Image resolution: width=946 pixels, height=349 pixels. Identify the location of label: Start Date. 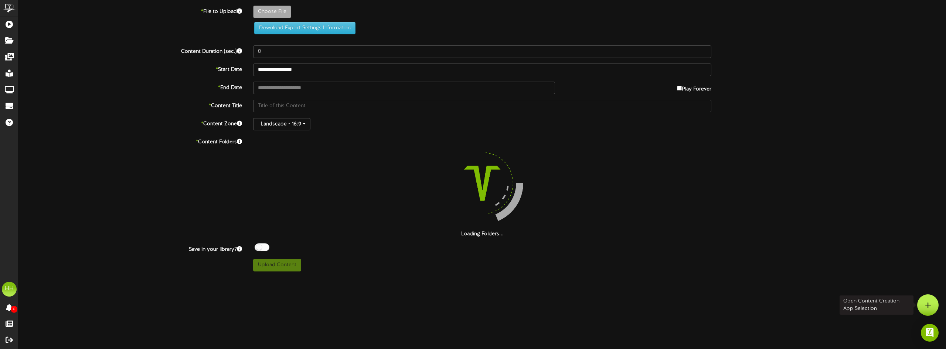
(130, 68).